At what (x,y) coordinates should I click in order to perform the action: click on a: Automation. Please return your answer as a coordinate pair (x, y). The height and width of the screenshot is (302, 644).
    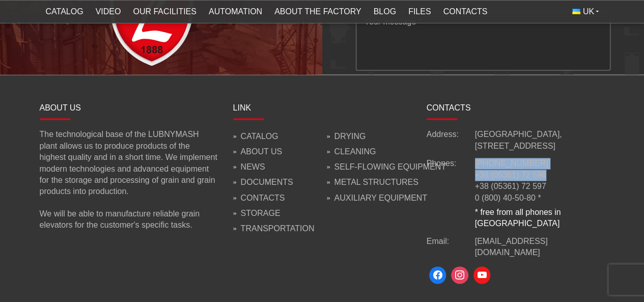
    Looking at the image, I should click on (235, 12).